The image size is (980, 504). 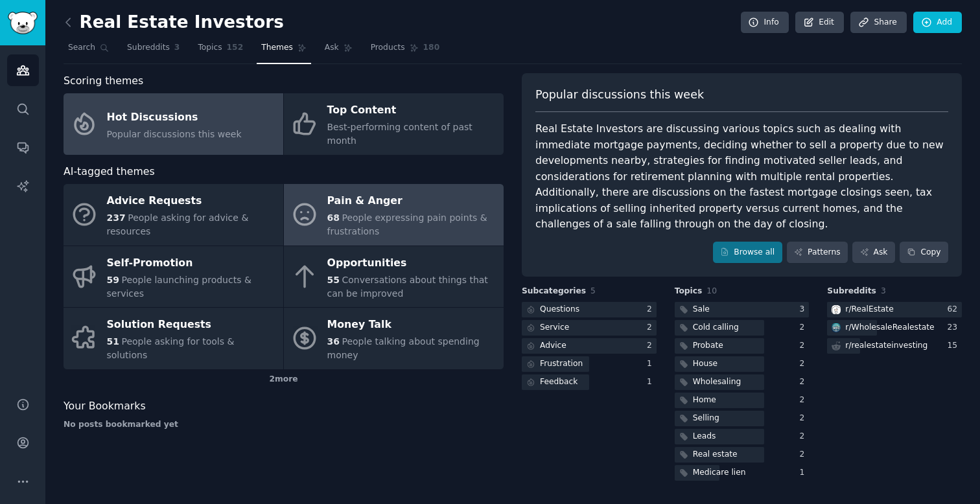 What do you see at coordinates (742, 382) in the screenshot?
I see `a: Wholesaling2` at bounding box center [742, 382].